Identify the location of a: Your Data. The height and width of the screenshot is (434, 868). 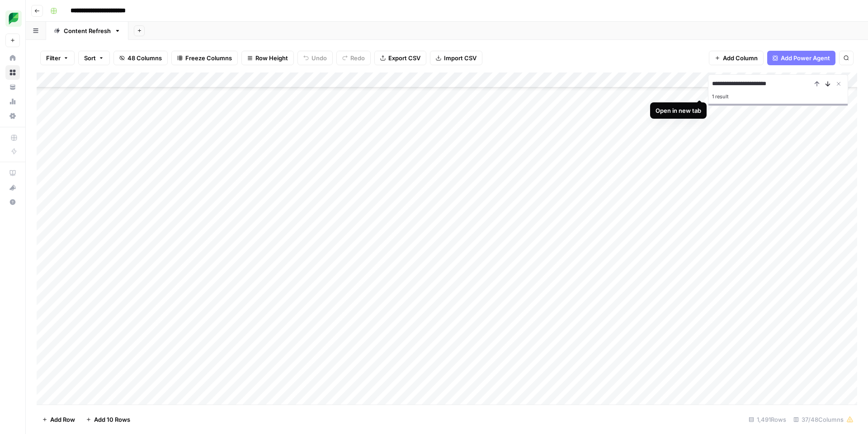
(13, 87).